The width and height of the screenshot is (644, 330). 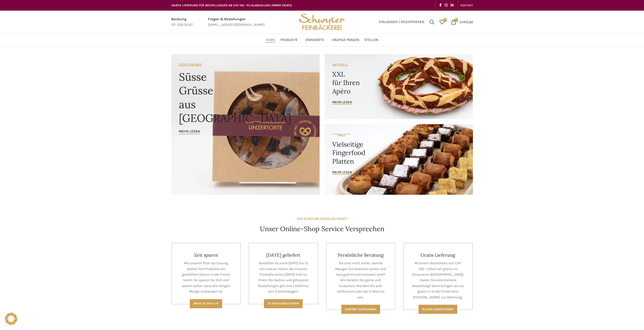 I want to click on p: Sie sind nicht sicher, welche Mengen Sie bestellen sollen und was gute Kombinationen sind? Wir be..., so click(x=361, y=280).